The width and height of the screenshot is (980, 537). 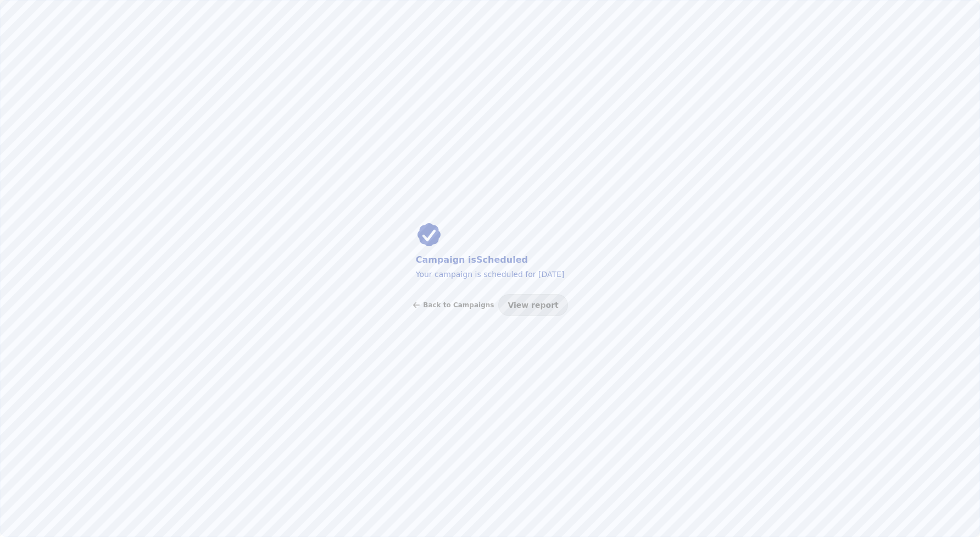 I want to click on button: View report, so click(x=533, y=305).